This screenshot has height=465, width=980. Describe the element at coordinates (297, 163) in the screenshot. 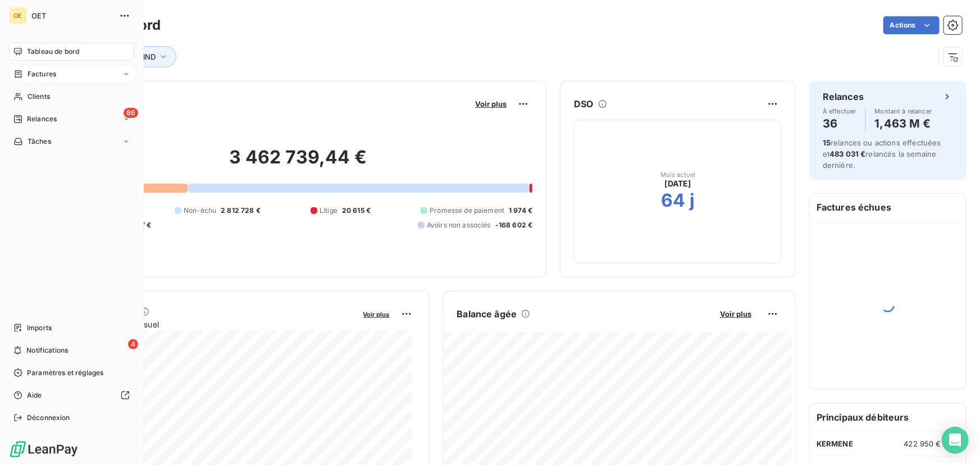

I see `h2: 3 462 739,44 €` at that location.